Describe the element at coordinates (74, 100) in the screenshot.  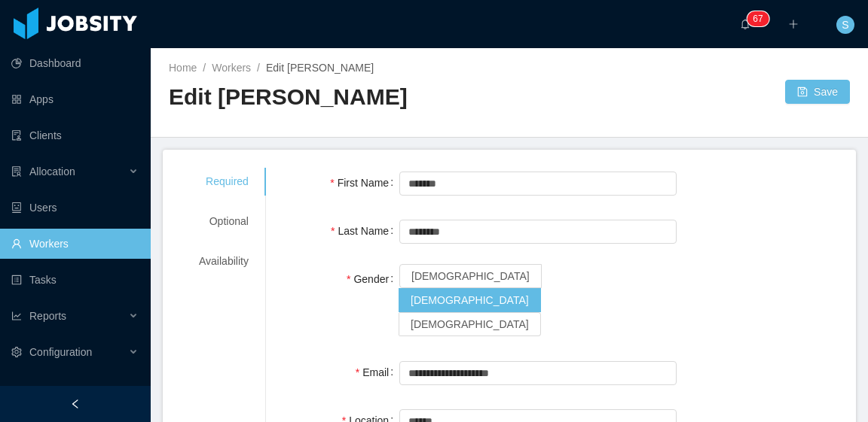
I see `a: icon: appstoreApps` at that location.